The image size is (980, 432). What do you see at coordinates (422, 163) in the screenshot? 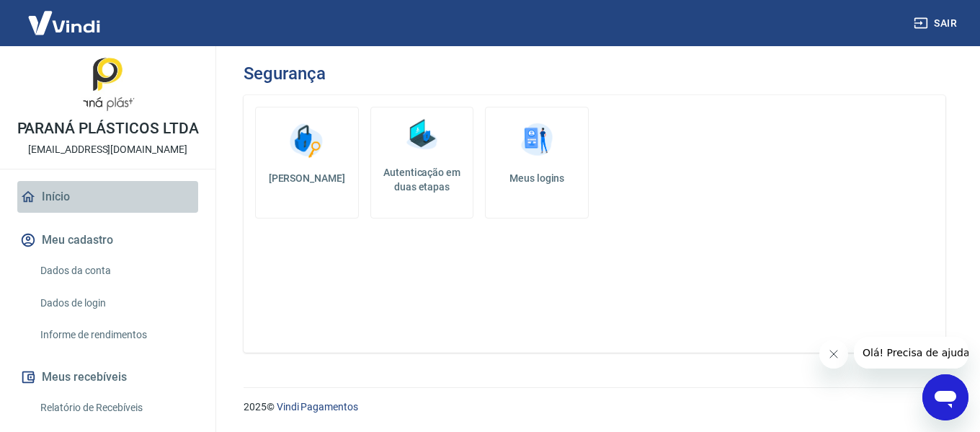
I see `a: Autenticação em duas etapas` at bounding box center [422, 163].